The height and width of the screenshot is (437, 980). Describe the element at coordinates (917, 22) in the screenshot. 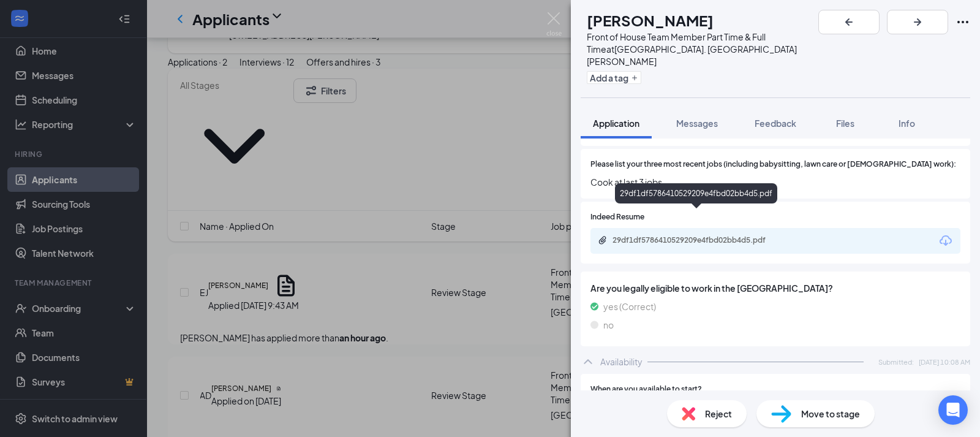

I see `svg: ArrowRight` at that location.